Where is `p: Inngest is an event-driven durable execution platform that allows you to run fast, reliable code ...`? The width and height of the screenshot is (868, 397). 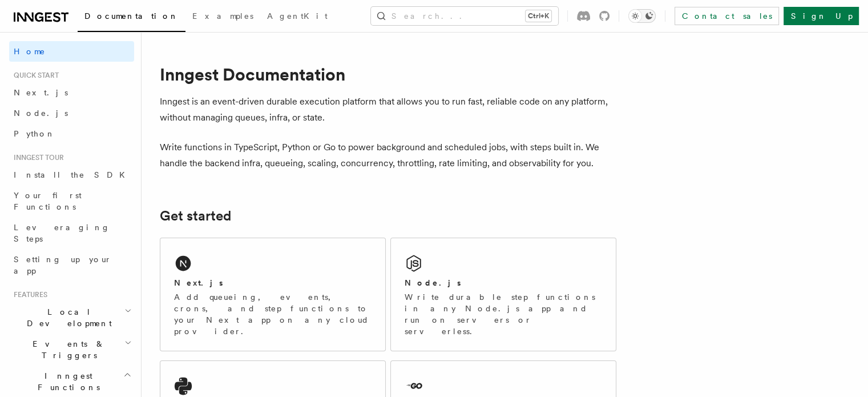 p: Inngest is an event-driven durable execution platform that allows you to run fast, reliable code ... is located at coordinates (388, 109).